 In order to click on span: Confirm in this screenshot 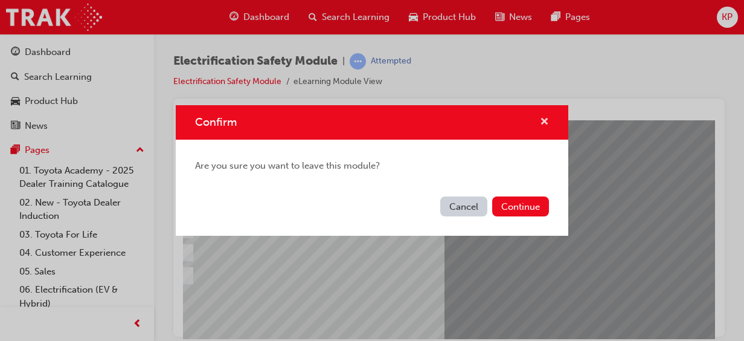, I will do `click(216, 122)`.